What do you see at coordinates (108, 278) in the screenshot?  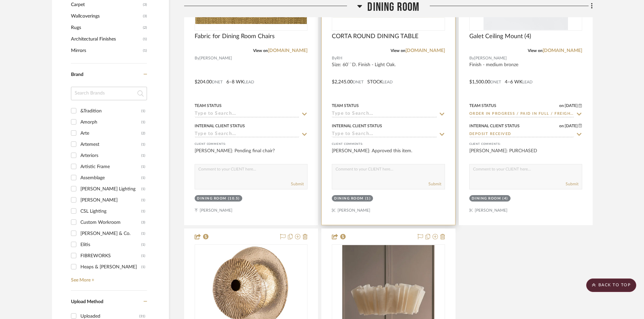 I see `a: See More +` at bounding box center [108, 278].